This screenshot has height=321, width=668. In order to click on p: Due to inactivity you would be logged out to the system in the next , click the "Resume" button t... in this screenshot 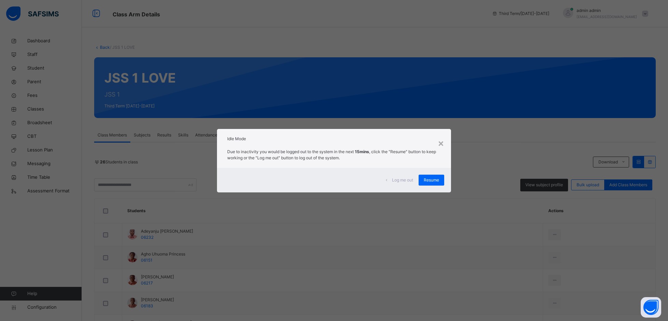, I will do `click(334, 155)`.